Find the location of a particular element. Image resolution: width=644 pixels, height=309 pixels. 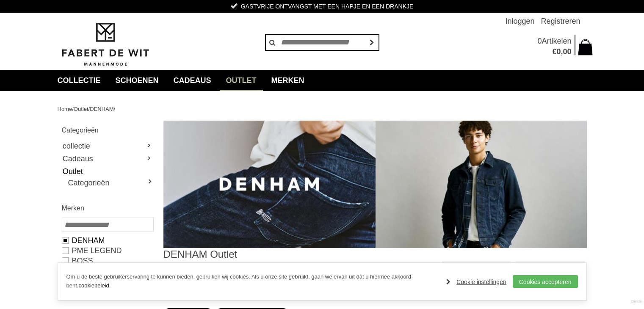

a: Fabert de Wit is located at coordinates (105, 44).